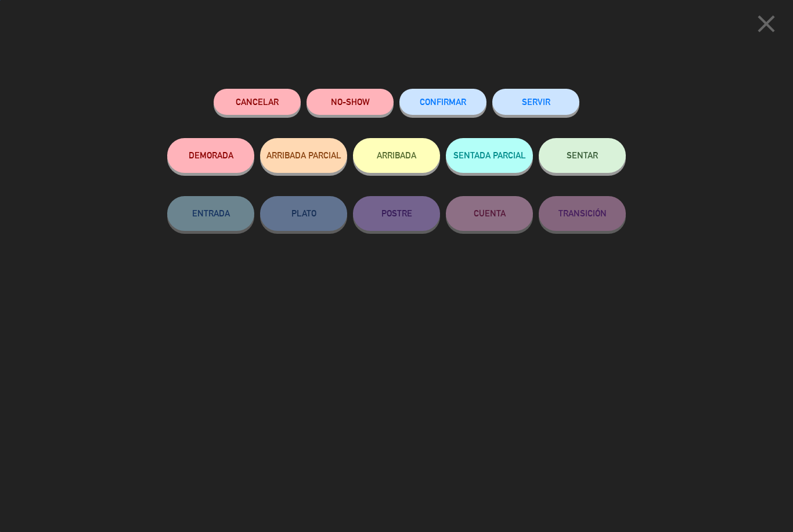 This screenshot has height=532, width=793. What do you see at coordinates (396, 156) in the screenshot?
I see `button: ARRIBADA` at bounding box center [396, 156].